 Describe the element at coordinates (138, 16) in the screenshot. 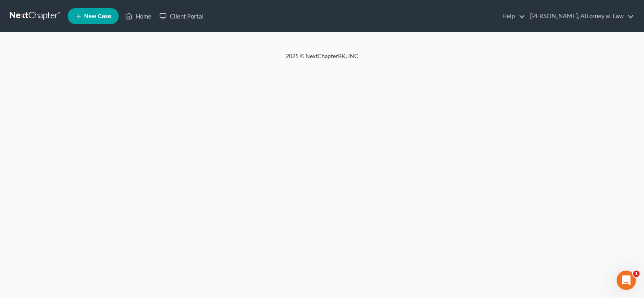

I see `a: Home` at that location.